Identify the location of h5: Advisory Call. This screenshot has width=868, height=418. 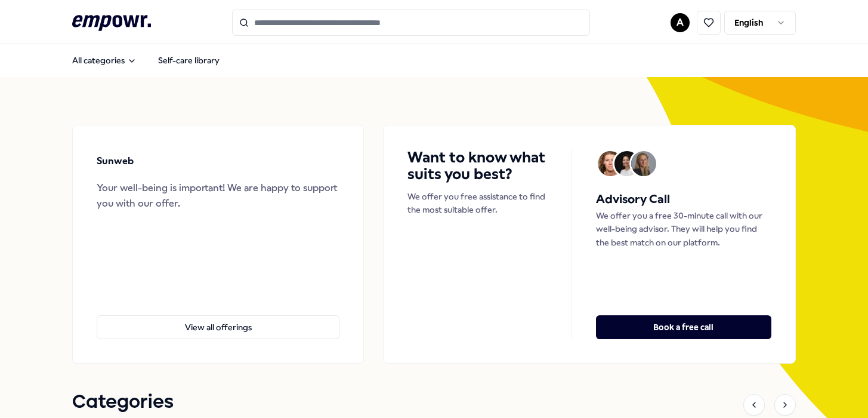
(684, 199).